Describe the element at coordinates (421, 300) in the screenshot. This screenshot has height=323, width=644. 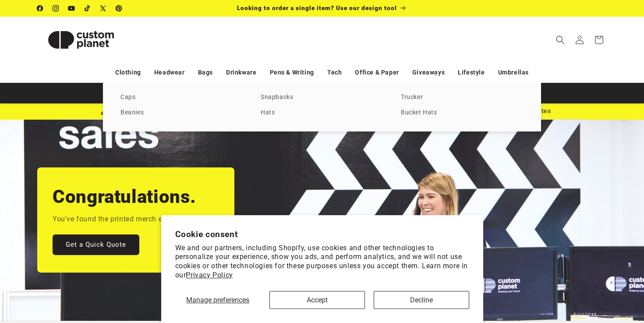
I see `button: Decline` at that location.